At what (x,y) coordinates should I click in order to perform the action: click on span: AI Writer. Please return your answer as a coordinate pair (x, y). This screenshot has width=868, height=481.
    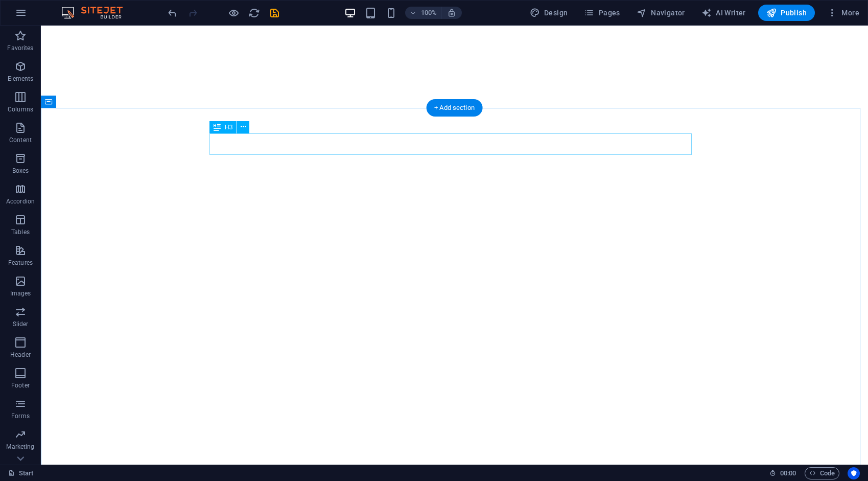
    Looking at the image, I should click on (724, 13).